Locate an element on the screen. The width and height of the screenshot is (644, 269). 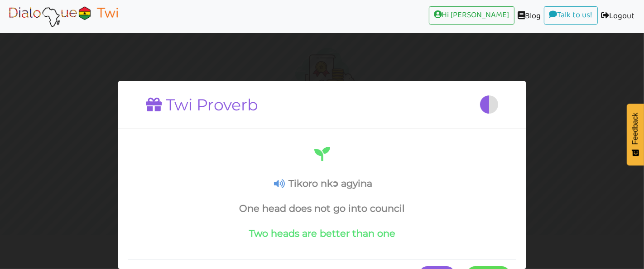
img: Select Course Page is located at coordinates (64, 16).